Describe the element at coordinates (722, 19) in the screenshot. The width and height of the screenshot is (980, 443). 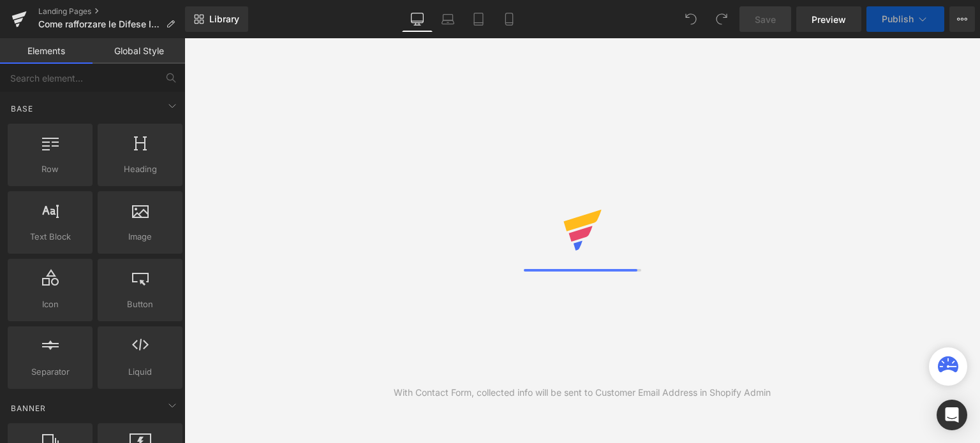
I see `button: Redo` at that location.